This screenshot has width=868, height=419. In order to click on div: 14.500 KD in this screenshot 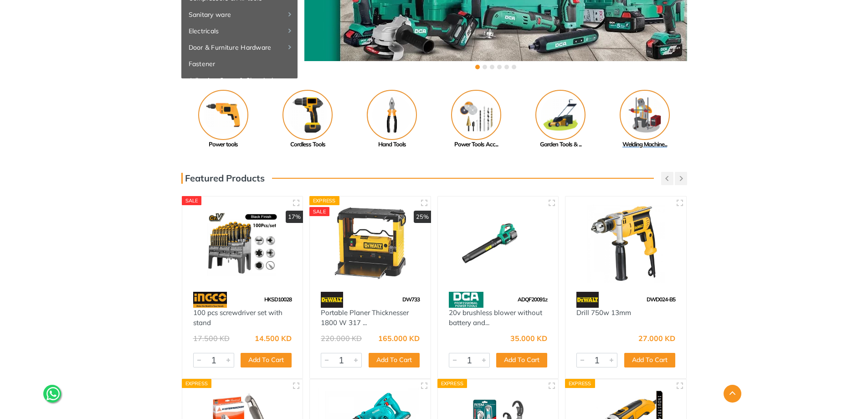, I will do `click(273, 338)`.